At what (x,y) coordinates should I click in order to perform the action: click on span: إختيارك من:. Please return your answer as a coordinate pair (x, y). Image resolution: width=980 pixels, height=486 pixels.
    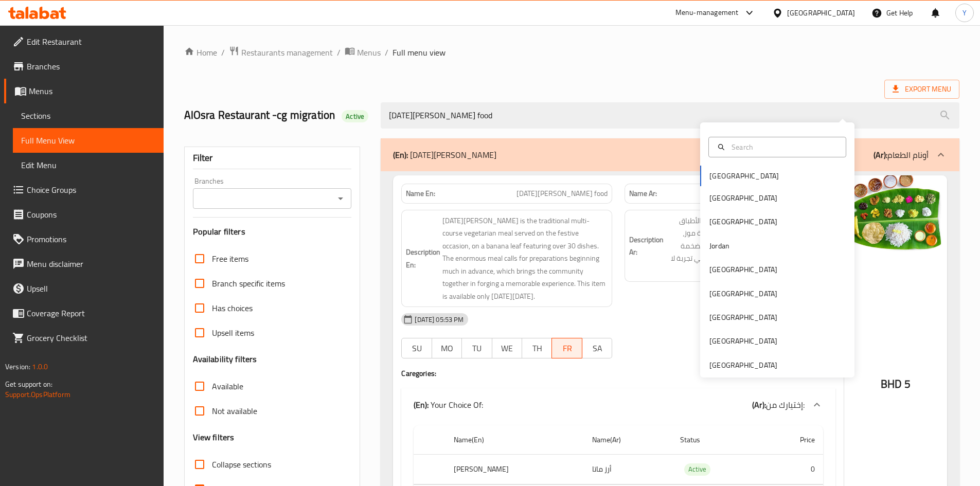
    Looking at the image, I should click on (785, 404).